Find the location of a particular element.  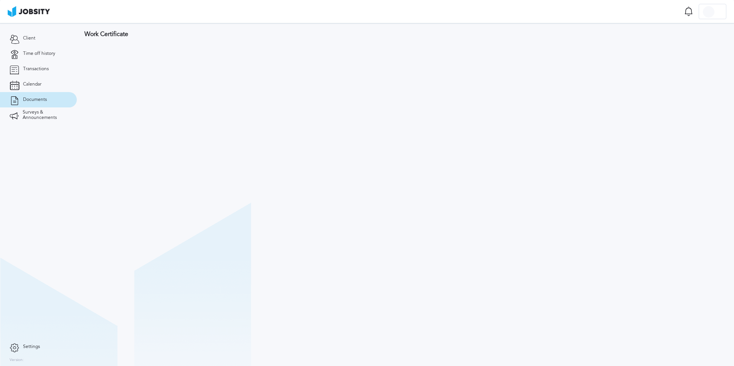

img: ab4bad089aa723f57921c736e9817d99.png is located at coordinates (29, 12).